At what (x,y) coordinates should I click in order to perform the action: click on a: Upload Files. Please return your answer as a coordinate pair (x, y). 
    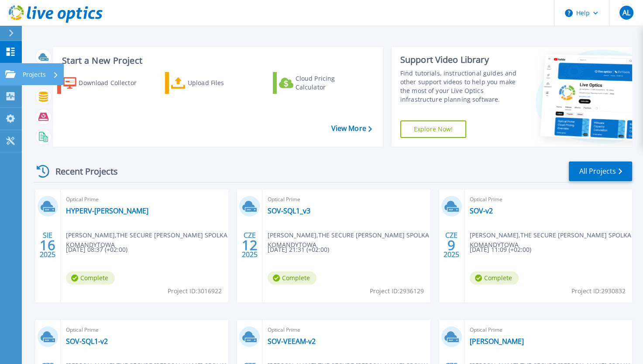
    Looking at the image, I should click on (210, 83).